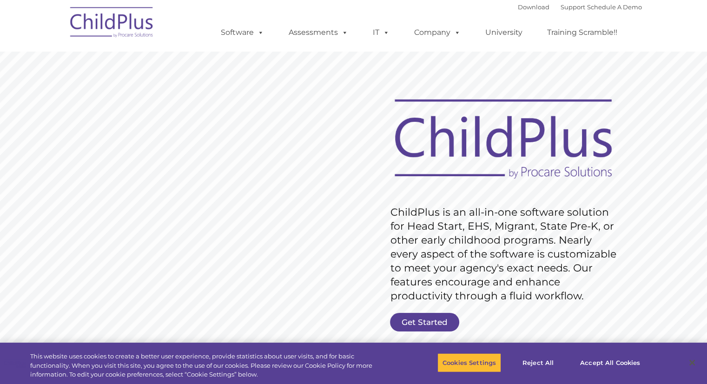 The image size is (707, 384). What do you see at coordinates (242, 33) in the screenshot?
I see `a: Software` at bounding box center [242, 33].